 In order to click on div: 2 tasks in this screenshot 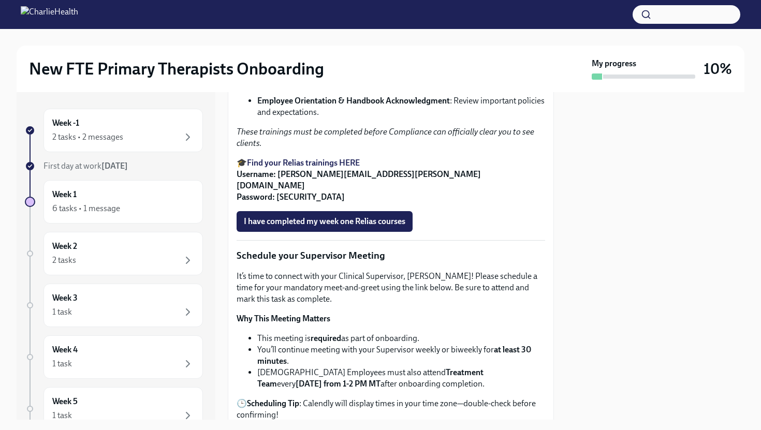, I will do `click(64, 260)`.